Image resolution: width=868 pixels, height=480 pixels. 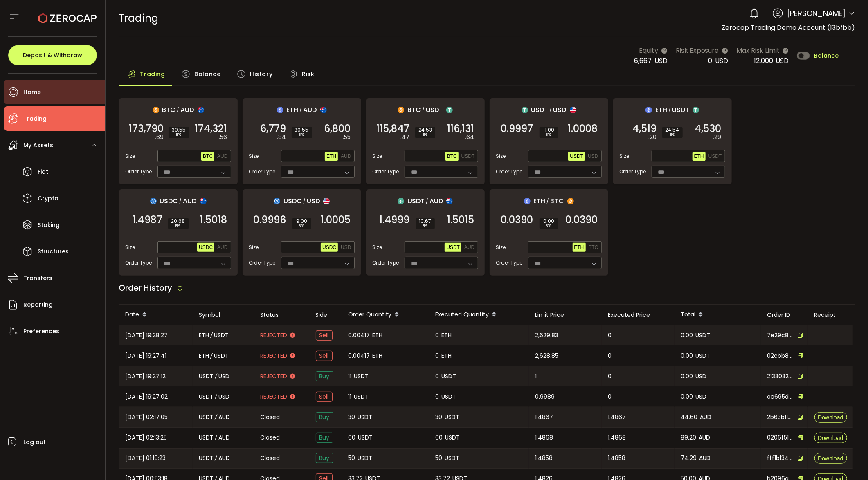 I want to click on button: Download, so click(x=831, y=459).